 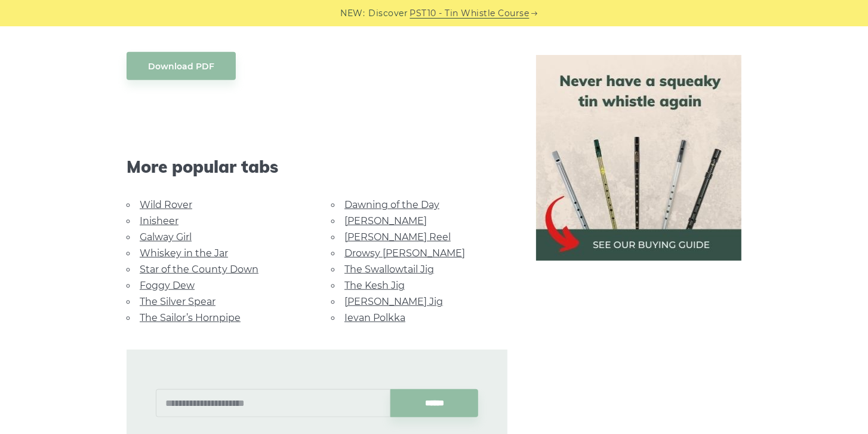 I want to click on a: Wild Rover, so click(x=166, y=204).